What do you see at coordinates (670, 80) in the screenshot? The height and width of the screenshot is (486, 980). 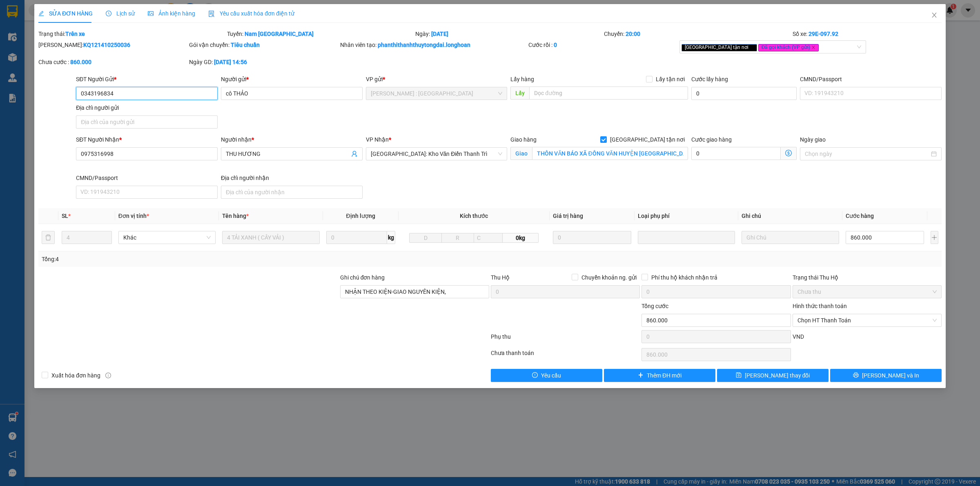 I see `span: Lấy tận nơi` at bounding box center [670, 80].